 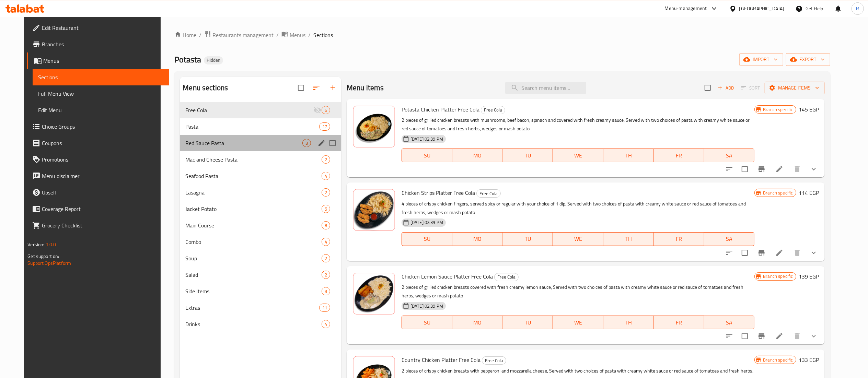 What do you see at coordinates (729, 322) in the screenshot?
I see `button: SA` at bounding box center [729, 322].